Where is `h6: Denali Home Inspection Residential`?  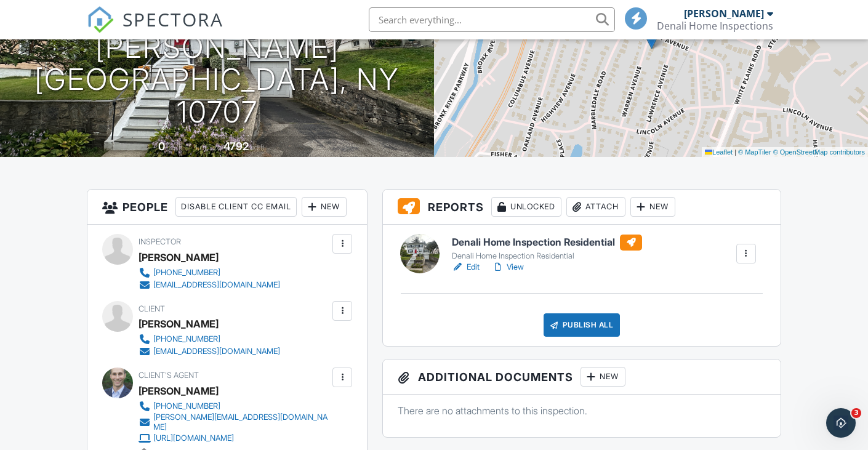
h6: Denali Home Inspection Residential is located at coordinates (547, 242).